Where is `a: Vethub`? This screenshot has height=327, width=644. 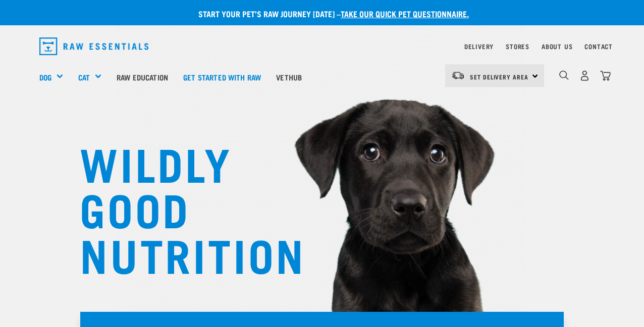 a: Vethub is located at coordinates (289, 77).